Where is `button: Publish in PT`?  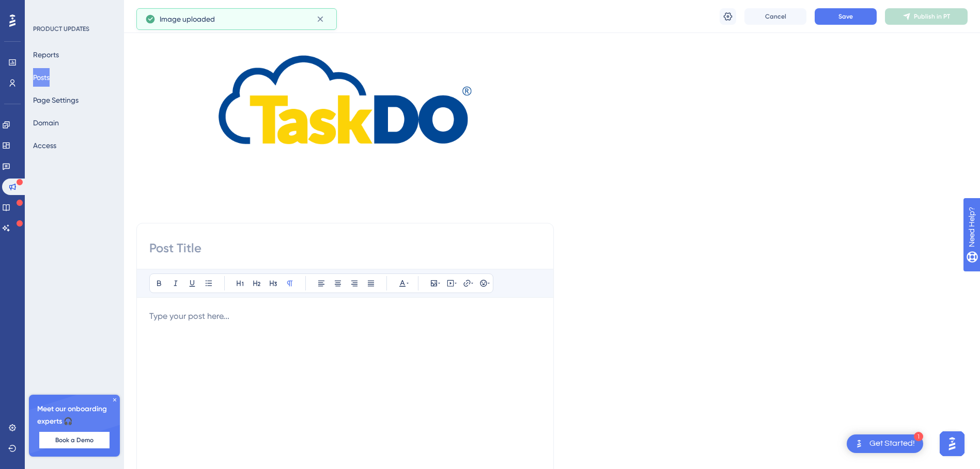
button: Publish in PT is located at coordinates (926, 16).